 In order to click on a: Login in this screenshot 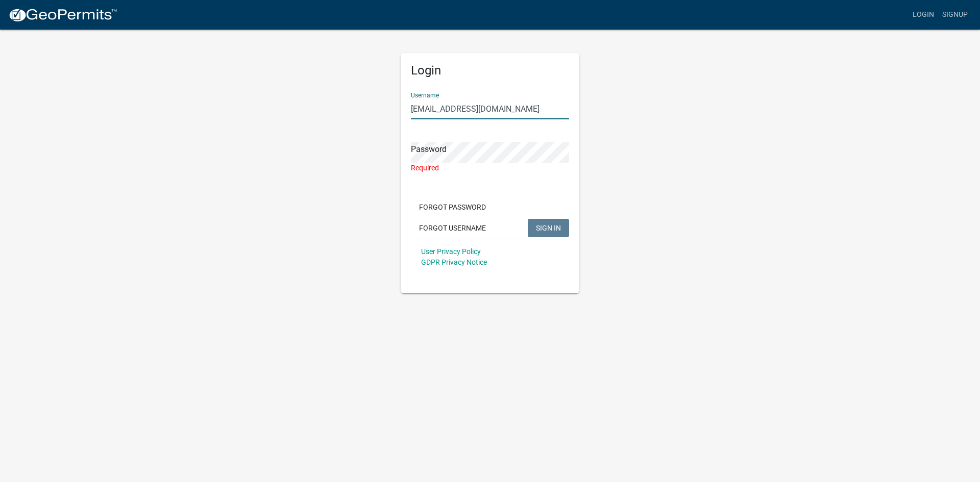, I will do `click(923, 15)`.